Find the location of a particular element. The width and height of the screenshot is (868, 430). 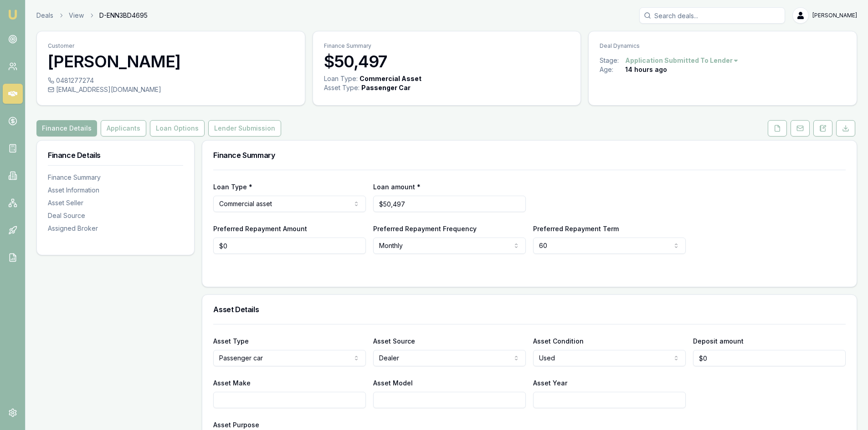

a: Lender Submission is located at coordinates (245, 129).